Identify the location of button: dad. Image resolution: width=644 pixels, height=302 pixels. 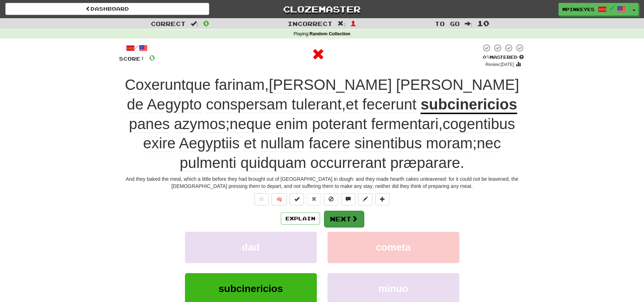
(251, 247).